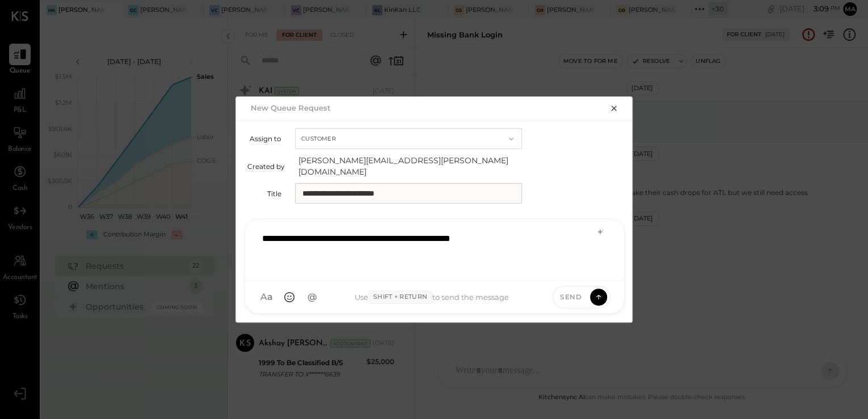 This screenshot has height=419, width=868. Describe the element at coordinates (571, 297) in the screenshot. I see `span: Send` at that location.